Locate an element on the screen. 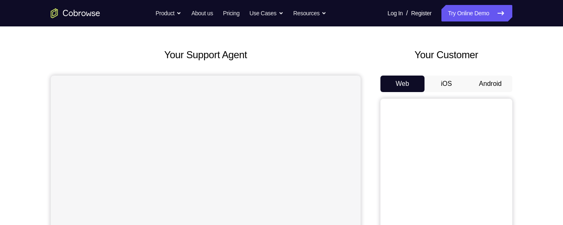 The width and height of the screenshot is (563, 225). a: Try Online Demo is located at coordinates (477, 13).